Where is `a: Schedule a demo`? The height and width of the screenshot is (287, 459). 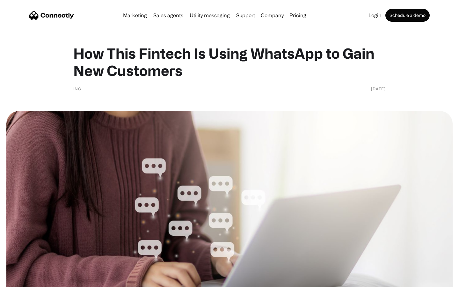 a: Schedule a demo is located at coordinates (408, 15).